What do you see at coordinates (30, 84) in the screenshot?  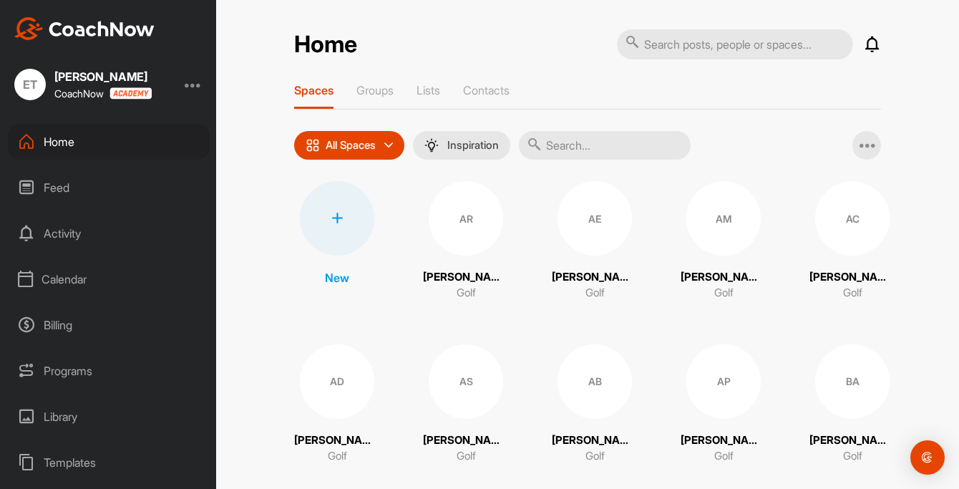 I see `div: ET` at bounding box center [30, 84].